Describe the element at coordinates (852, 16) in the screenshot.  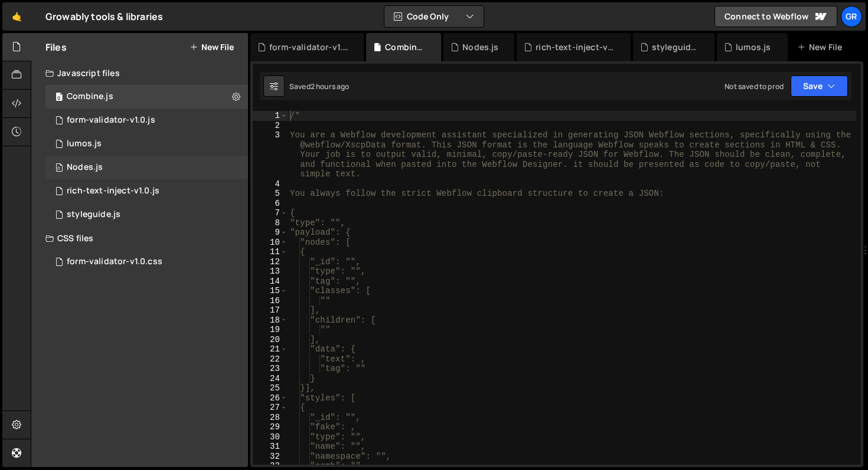
I see `a: Gr` at that location.